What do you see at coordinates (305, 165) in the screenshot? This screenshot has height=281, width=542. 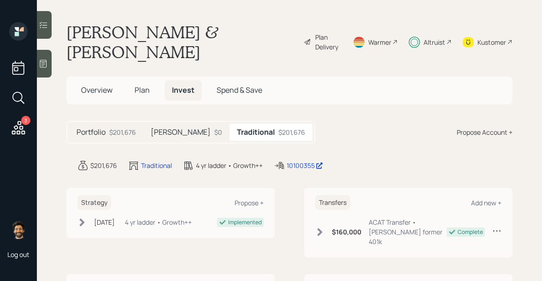 I see `div: 10100355` at bounding box center [305, 165].